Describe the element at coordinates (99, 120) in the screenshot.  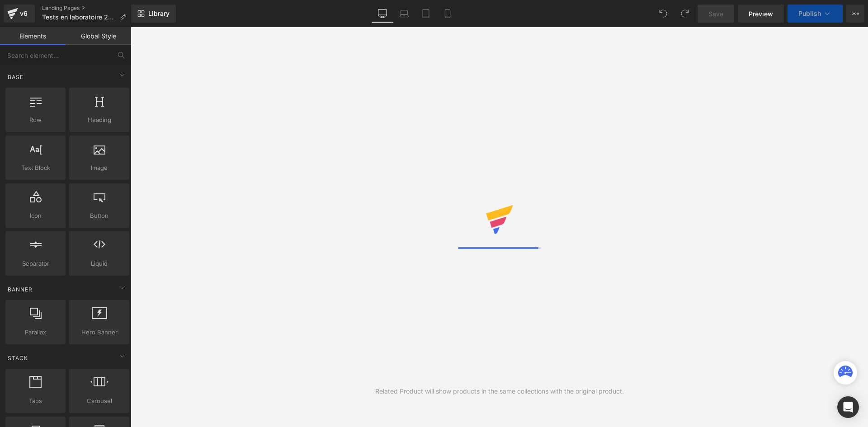
I see `span: Heading` at that location.